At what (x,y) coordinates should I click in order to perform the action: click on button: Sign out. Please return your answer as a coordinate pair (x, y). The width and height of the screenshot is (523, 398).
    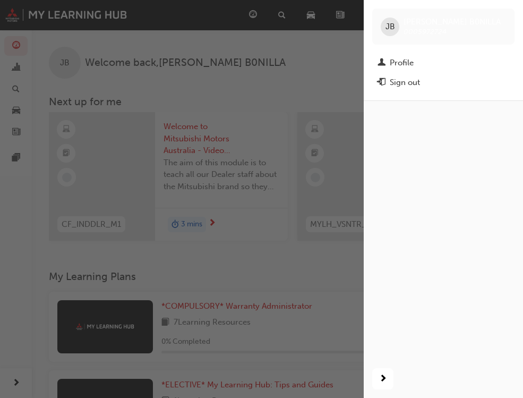
    Looking at the image, I should click on (443, 82).